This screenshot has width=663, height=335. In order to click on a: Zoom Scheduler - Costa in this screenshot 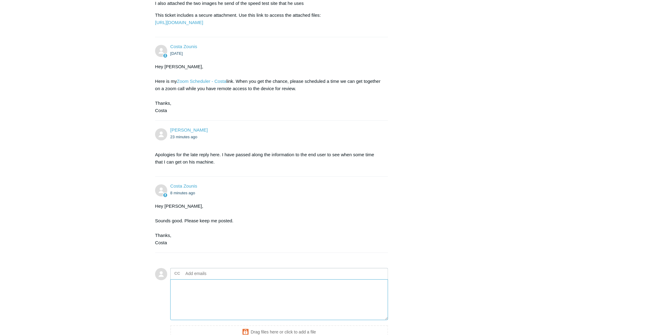, I will do `click(202, 81)`.